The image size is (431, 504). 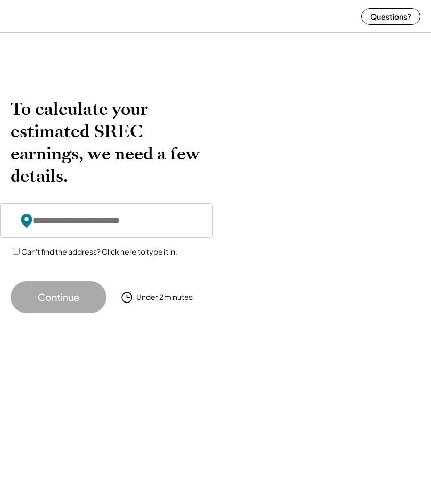 What do you see at coordinates (58, 297) in the screenshot?
I see `button: Continue` at bounding box center [58, 297].